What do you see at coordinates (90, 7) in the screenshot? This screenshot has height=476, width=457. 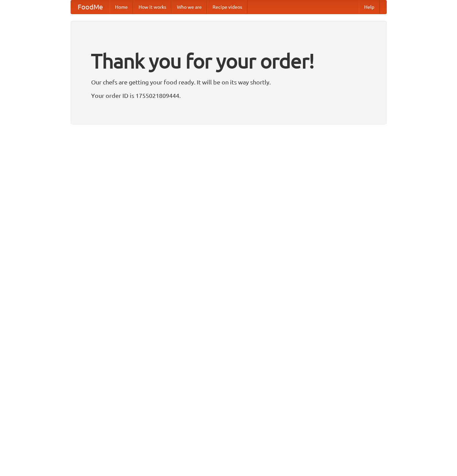 I see `a: FoodMe` at bounding box center [90, 7].